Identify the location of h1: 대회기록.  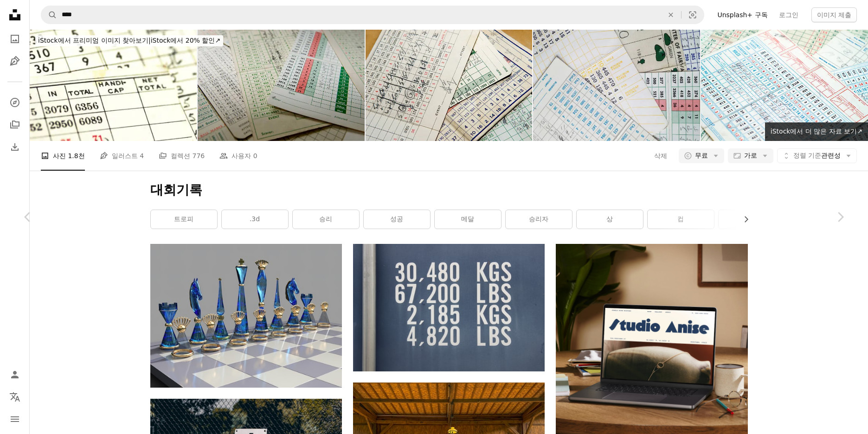
(449, 190).